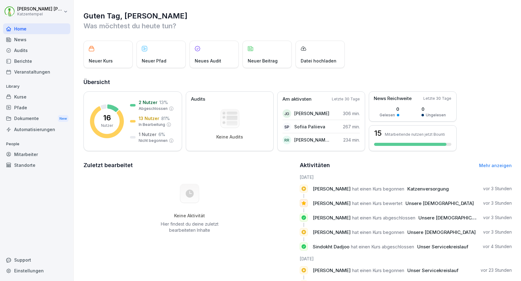 This screenshot has width=521, height=281. Describe the element at coordinates (37, 154) in the screenshot. I see `div: Mitarbeiter` at that location.